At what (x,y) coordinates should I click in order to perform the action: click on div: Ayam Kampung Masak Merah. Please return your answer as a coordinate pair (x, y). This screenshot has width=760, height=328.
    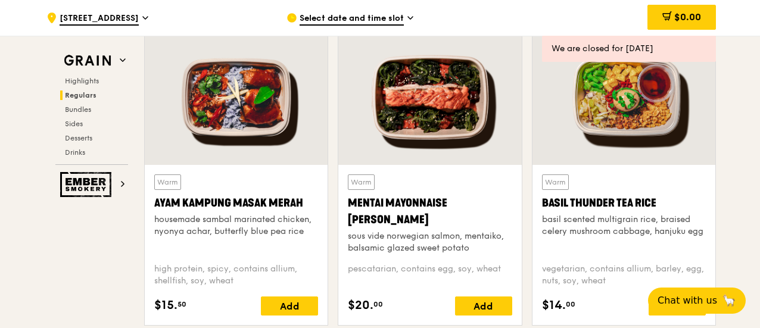
    Looking at the image, I should click on (236, 203).